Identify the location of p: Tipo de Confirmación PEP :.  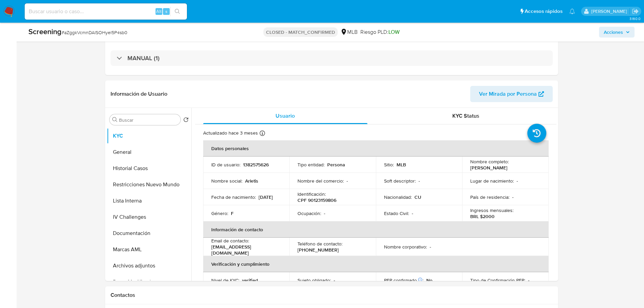
(498, 281).